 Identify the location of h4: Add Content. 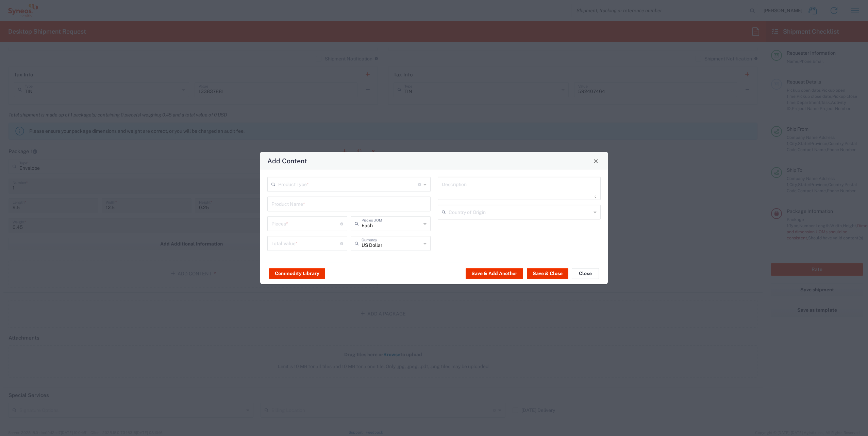
(287, 161).